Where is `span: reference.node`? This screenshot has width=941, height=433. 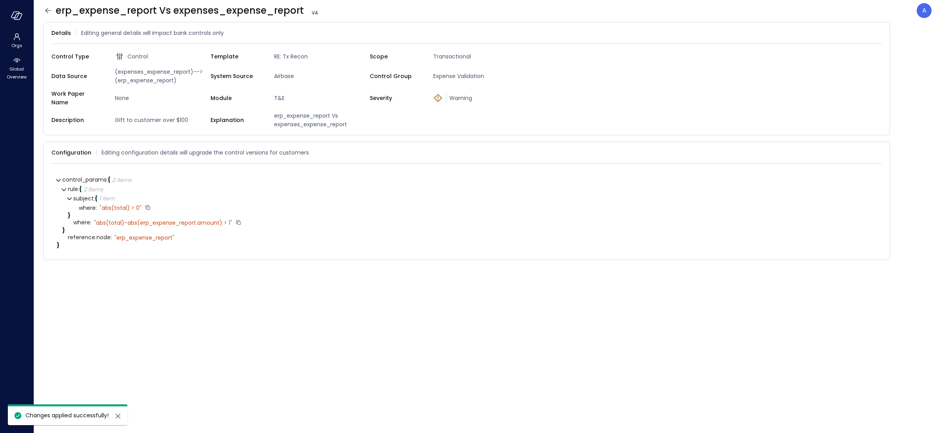
span: reference.node is located at coordinates (90, 237).